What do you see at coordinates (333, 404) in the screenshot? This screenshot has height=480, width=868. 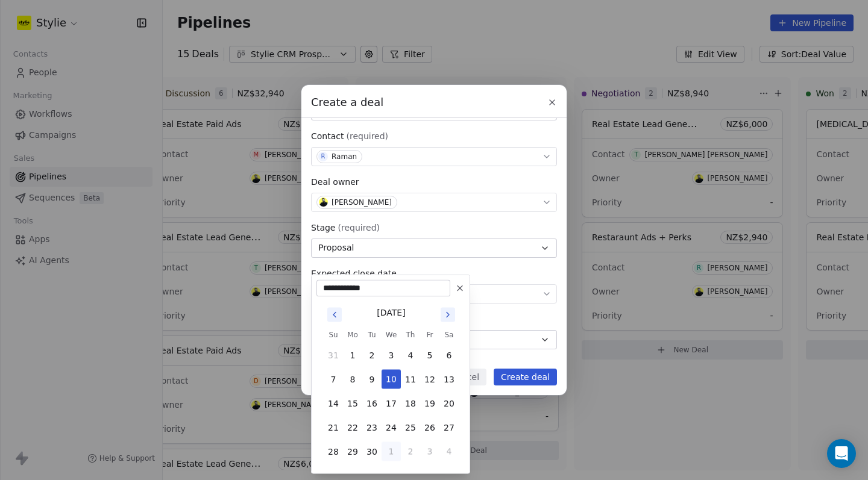 I see `button: 14` at bounding box center [333, 404].